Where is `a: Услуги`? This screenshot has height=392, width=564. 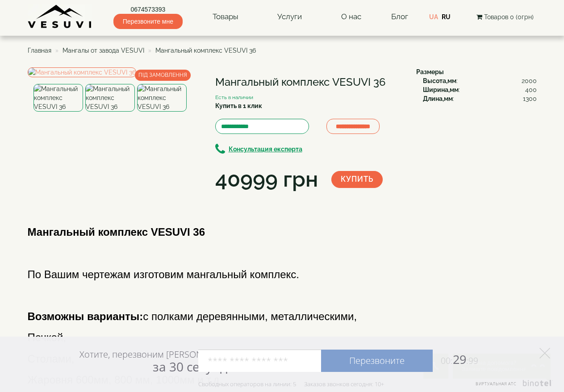
a: Услуги is located at coordinates (289, 17).